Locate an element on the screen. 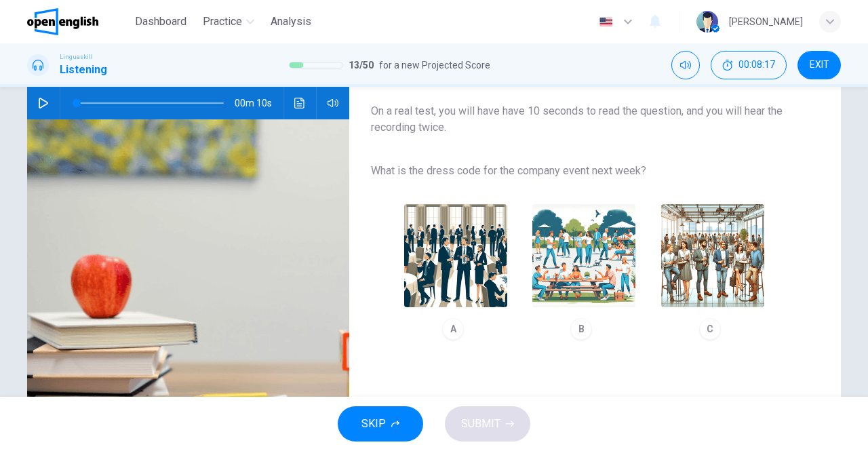  div: A is located at coordinates (453, 329).